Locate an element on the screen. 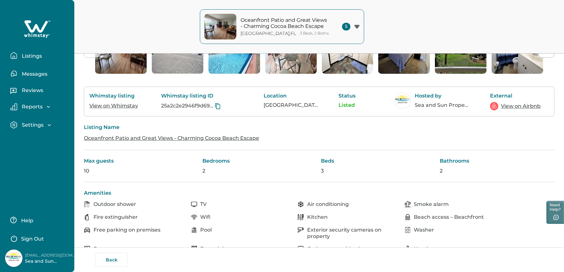 The height and width of the screenshot is (272, 564). button: Messages is located at coordinates (40, 73).